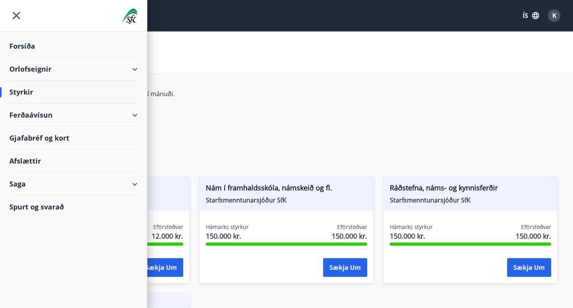  Describe the element at coordinates (470, 189) in the screenshot. I see `span: Ráðstefna, náms- og kynnisferðir` at that location.